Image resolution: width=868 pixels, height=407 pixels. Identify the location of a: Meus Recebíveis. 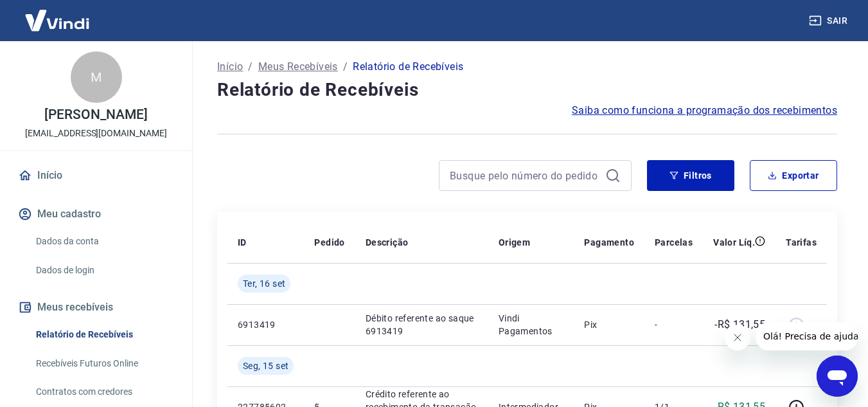
(299, 67).